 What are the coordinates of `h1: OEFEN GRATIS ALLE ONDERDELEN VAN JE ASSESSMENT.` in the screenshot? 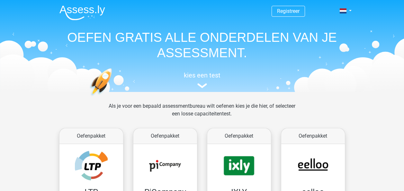 It's located at (202, 45).